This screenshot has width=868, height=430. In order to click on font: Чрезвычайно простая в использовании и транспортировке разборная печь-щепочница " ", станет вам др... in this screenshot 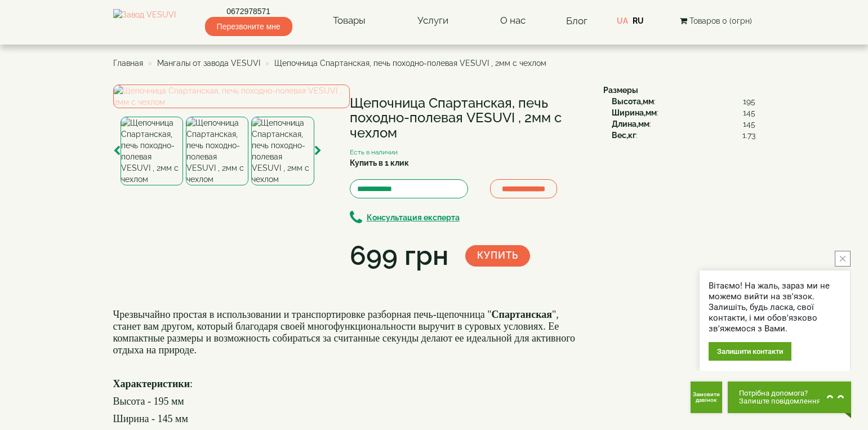, I will do `click(344, 332)`.